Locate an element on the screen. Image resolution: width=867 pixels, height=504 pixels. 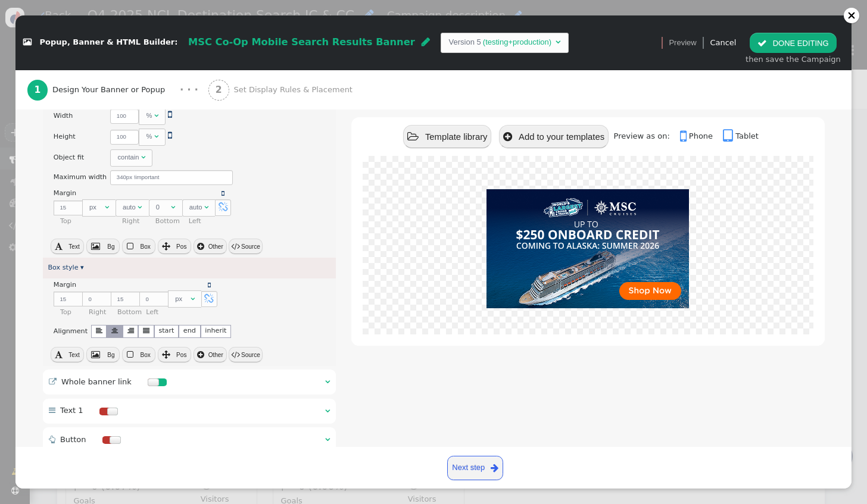
li: start is located at coordinates (166, 332).